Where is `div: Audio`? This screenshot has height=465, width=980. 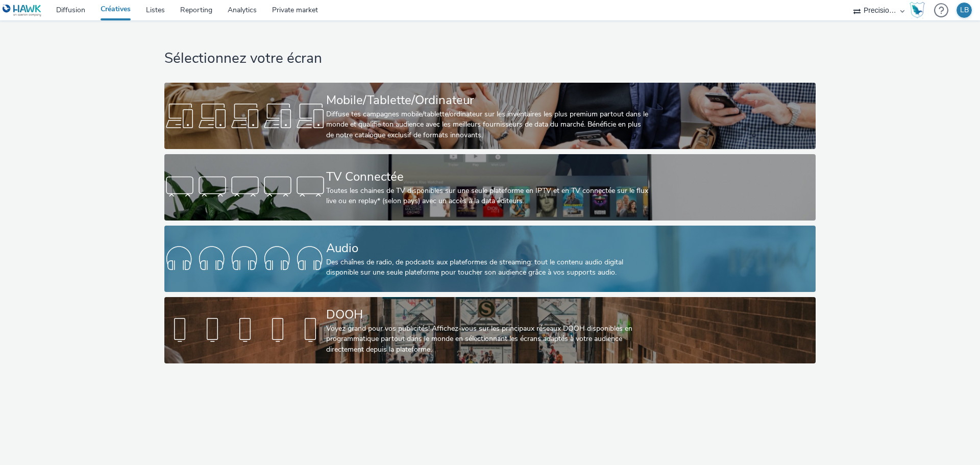 div: Audio is located at coordinates (488, 248).